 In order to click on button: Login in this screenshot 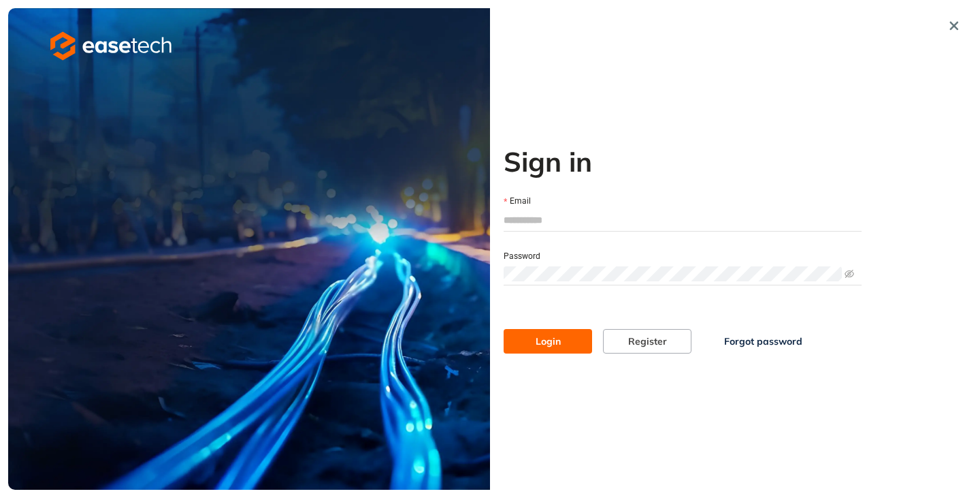, I will do `click(548, 341)`.